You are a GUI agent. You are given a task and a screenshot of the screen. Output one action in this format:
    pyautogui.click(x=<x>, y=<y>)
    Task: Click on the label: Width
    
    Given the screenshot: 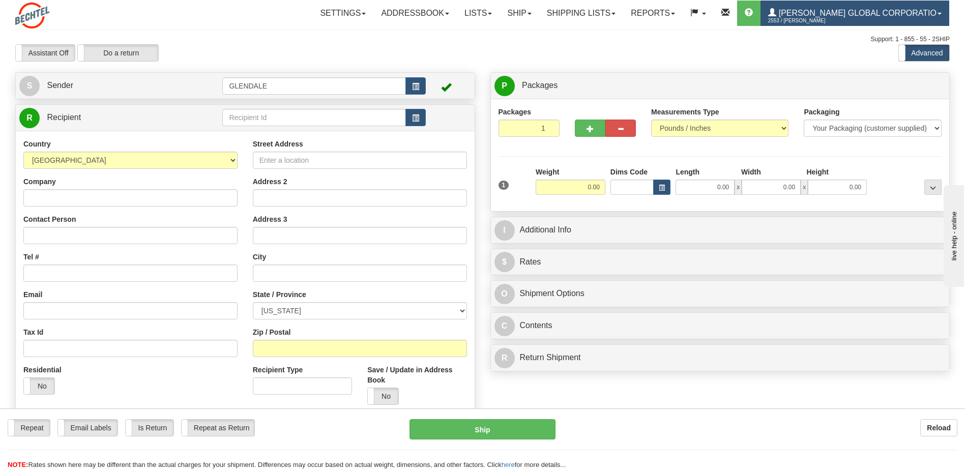 What is the action you would take?
    pyautogui.click(x=751, y=172)
    